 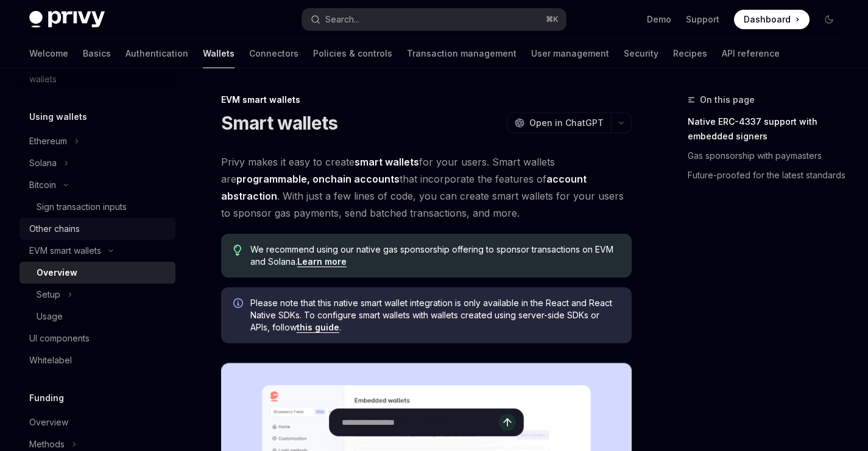 I want to click on div: Search..., so click(x=343, y=20).